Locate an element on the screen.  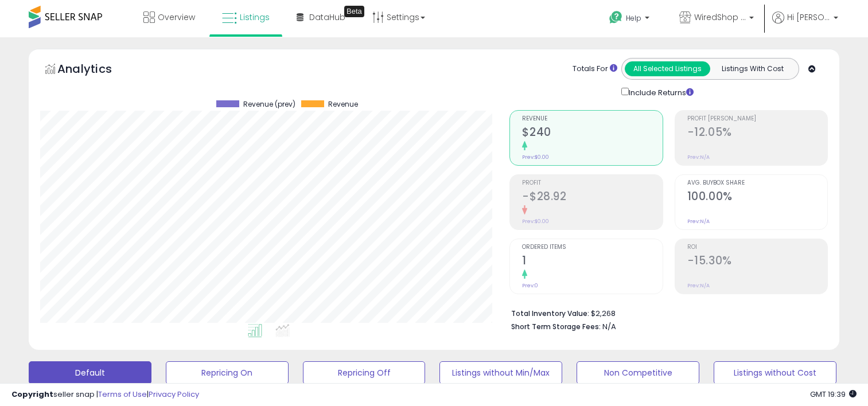
h5: Analytics is located at coordinates (96, 70).